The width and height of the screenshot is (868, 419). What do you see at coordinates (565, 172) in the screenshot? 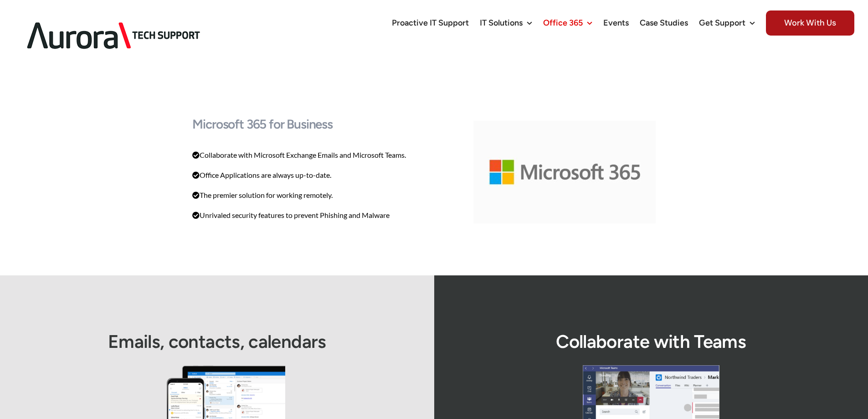
I see `img: new-microsoft365-logo-horiz-c-gray-rgb` at bounding box center [565, 172].